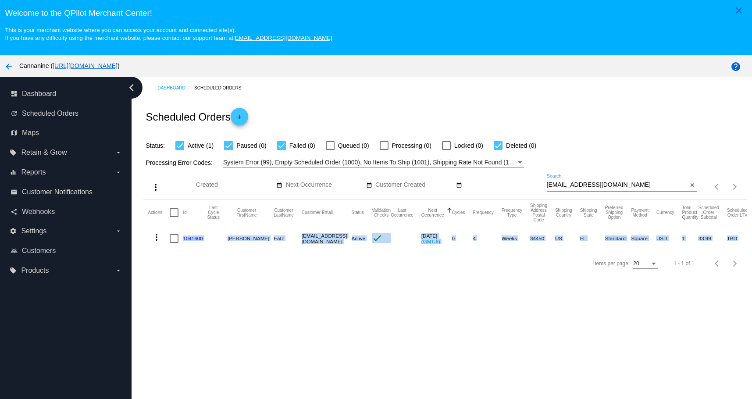  What do you see at coordinates (57, 192) in the screenshot?
I see `span: Customer Notifications` at bounding box center [57, 192].